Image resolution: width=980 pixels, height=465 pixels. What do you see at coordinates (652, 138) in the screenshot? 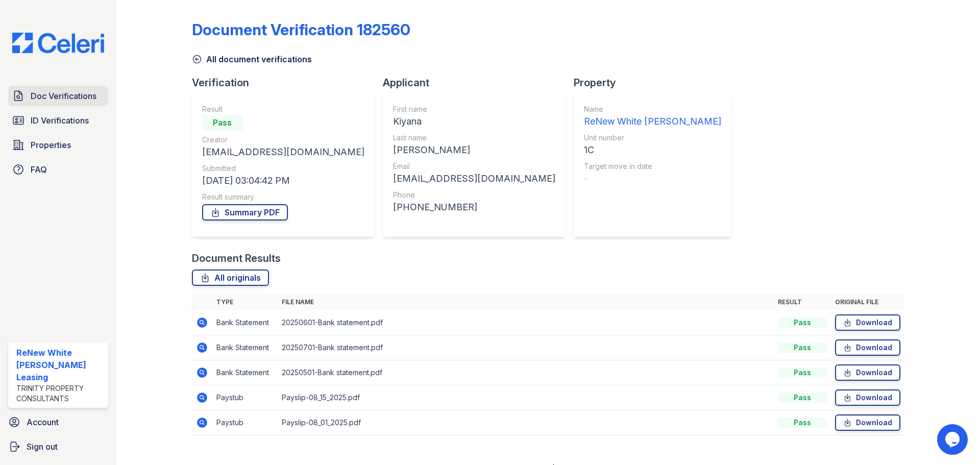
I see `div: Unit number` at bounding box center [652, 138].